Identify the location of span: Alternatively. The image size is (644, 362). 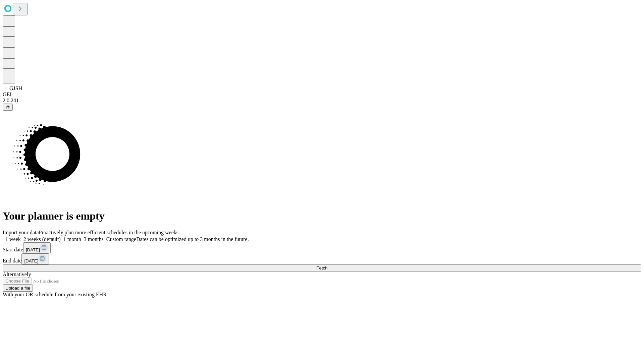
(17, 274).